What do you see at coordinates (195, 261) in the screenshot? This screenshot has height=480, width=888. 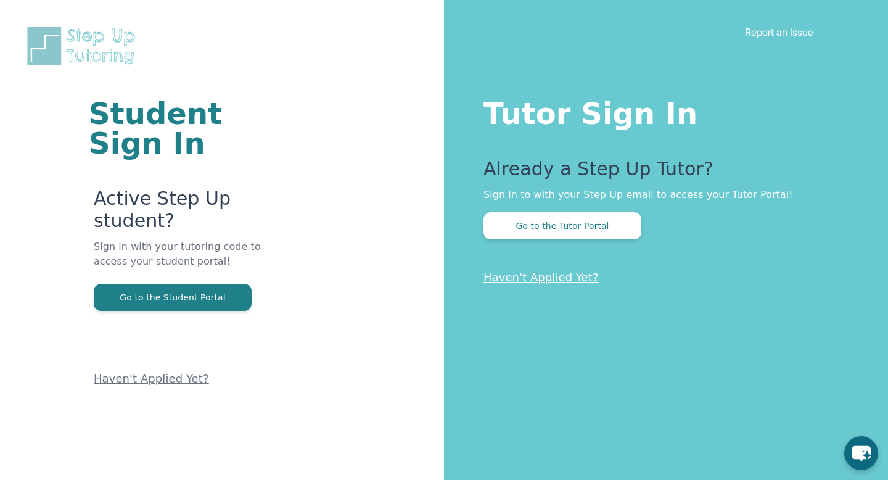 I see `p: Sign in with your tutoring code to access your student portal!` at bounding box center [195, 261].